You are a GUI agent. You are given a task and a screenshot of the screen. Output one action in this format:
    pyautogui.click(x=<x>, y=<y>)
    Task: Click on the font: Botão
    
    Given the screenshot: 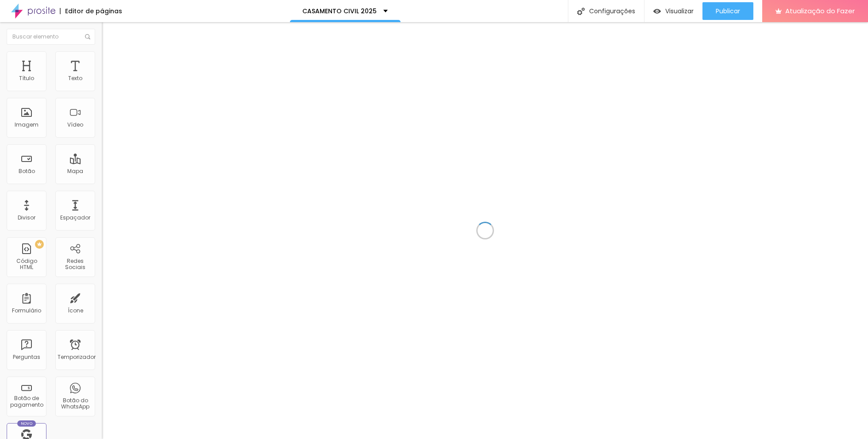 What is the action you would take?
    pyautogui.click(x=27, y=171)
    